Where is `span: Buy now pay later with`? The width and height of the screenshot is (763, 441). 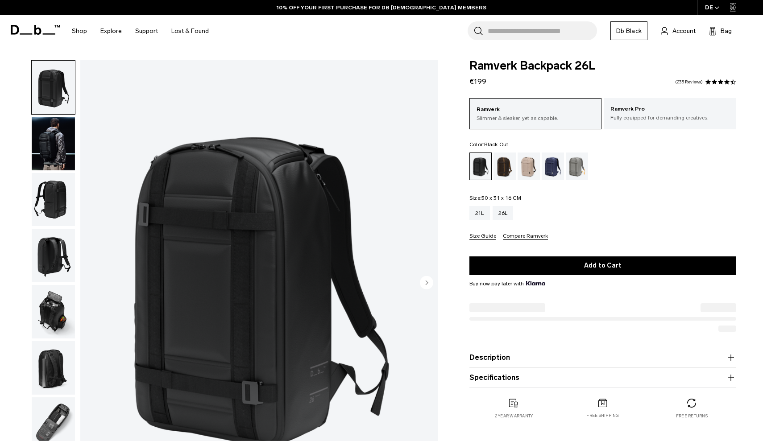
span: Buy now pay later with is located at coordinates (507, 284).